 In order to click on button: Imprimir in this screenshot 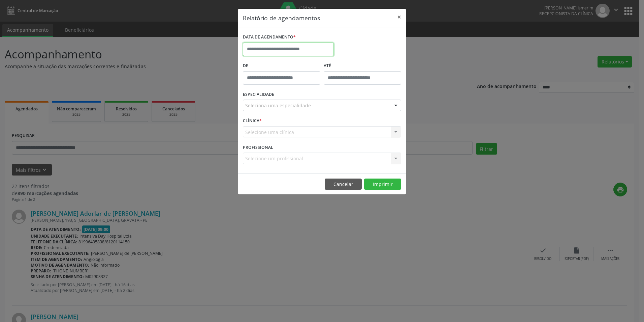, I will do `click(383, 184)`.